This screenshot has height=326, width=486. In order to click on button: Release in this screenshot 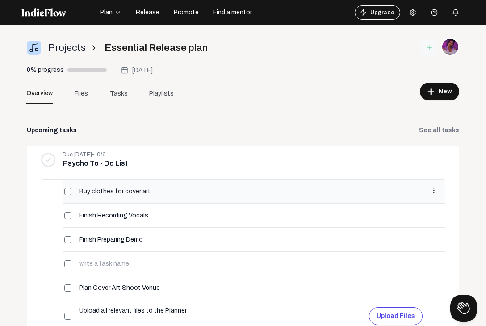, I will do `click(147, 12)`.